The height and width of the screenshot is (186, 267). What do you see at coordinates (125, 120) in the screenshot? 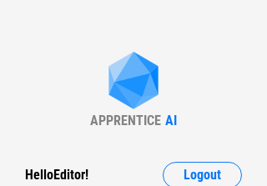
I see `div: APPRENTICE` at bounding box center [125, 120].